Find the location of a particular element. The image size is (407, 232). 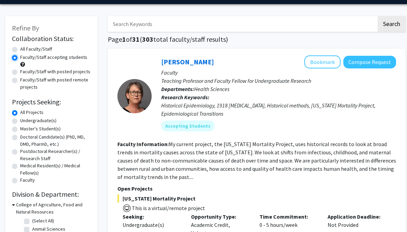

label: Faculty/Staff accepting students is located at coordinates (54, 57).